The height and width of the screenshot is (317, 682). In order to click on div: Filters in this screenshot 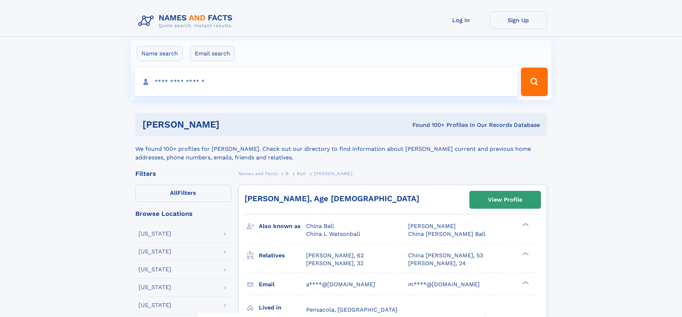, I will do `click(183, 174)`.